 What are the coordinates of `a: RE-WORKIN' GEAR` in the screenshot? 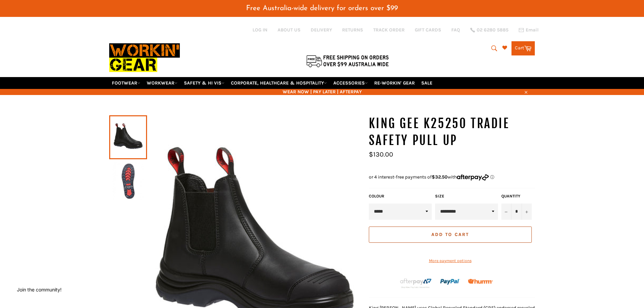 It's located at (395, 83).